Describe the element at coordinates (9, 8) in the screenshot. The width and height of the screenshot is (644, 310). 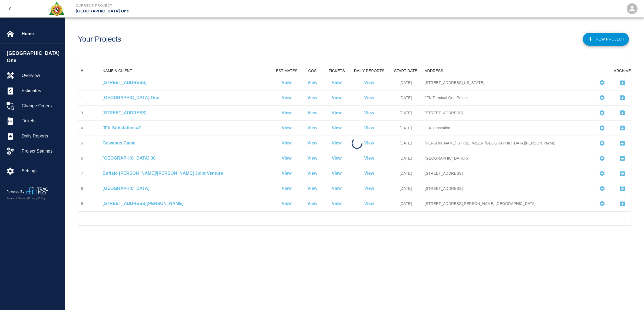
I see `button: open drawer` at that location.